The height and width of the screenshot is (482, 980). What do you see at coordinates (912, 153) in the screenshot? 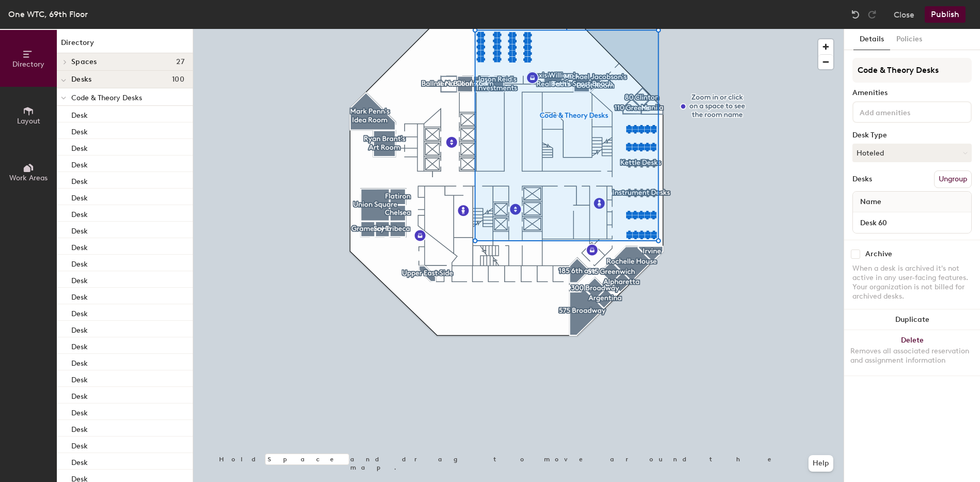
I see `button: Hoteled` at bounding box center [912, 153].